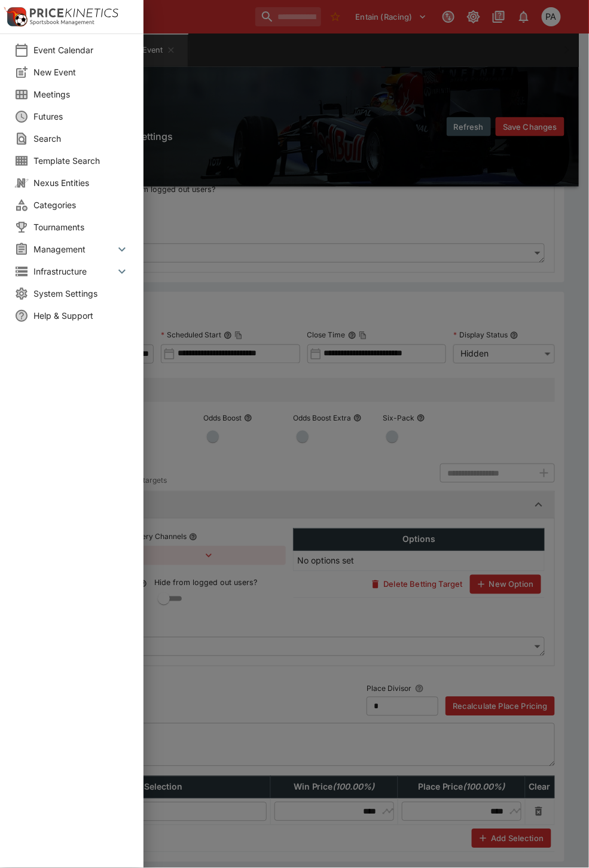  Describe the element at coordinates (82, 293) in the screenshot. I see `span: System Settings` at that location.